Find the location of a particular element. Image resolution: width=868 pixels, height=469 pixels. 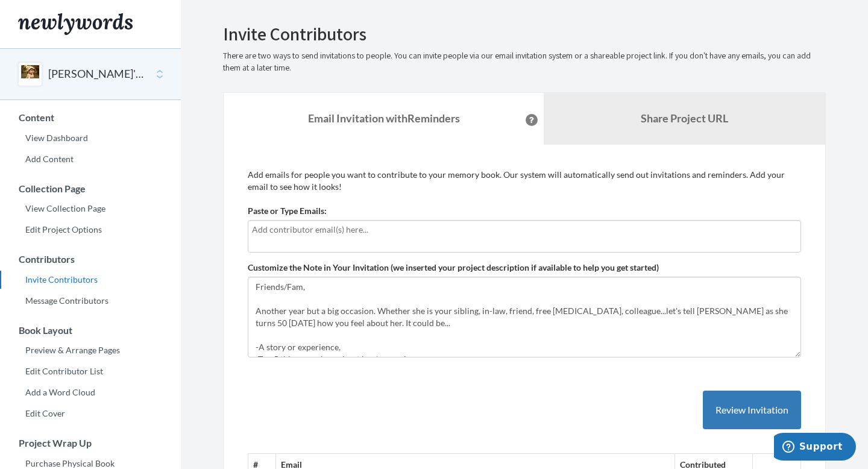

h3: Book Layout is located at coordinates (90, 330).